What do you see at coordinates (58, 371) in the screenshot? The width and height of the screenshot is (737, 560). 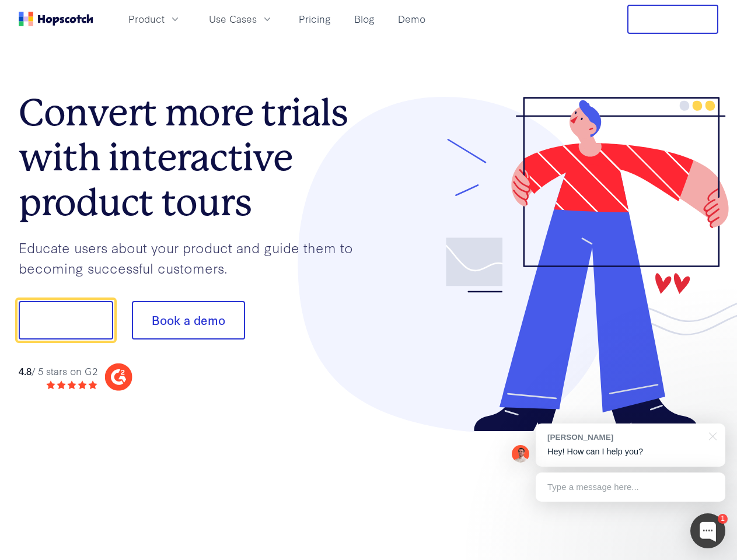 I see `div: / 5 stars on G2` at bounding box center [58, 371].